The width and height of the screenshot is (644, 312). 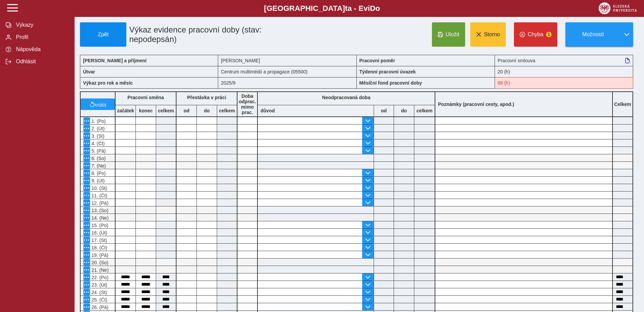 What do you see at coordinates (98, 158) in the screenshot?
I see `span: 6. (So)` at bounding box center [98, 158].